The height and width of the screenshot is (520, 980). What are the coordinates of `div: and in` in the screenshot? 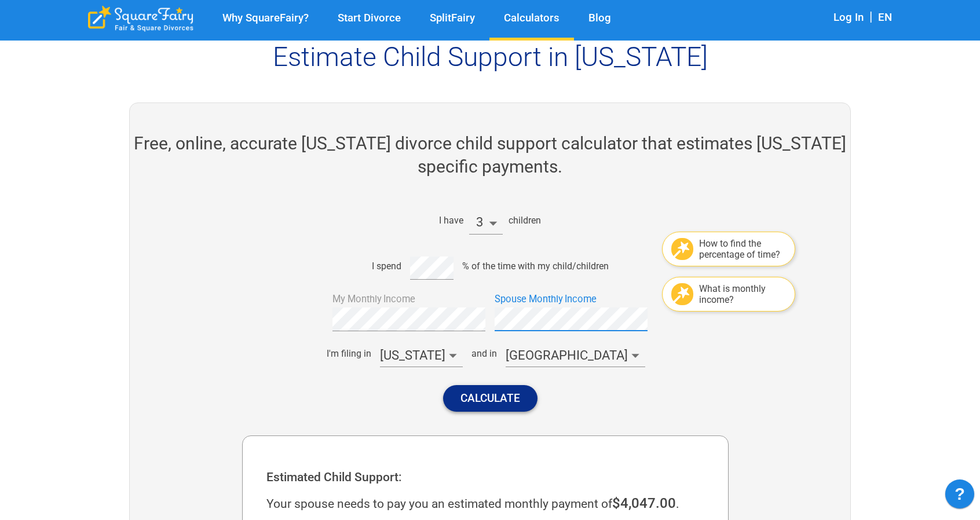 It's located at (484, 353).